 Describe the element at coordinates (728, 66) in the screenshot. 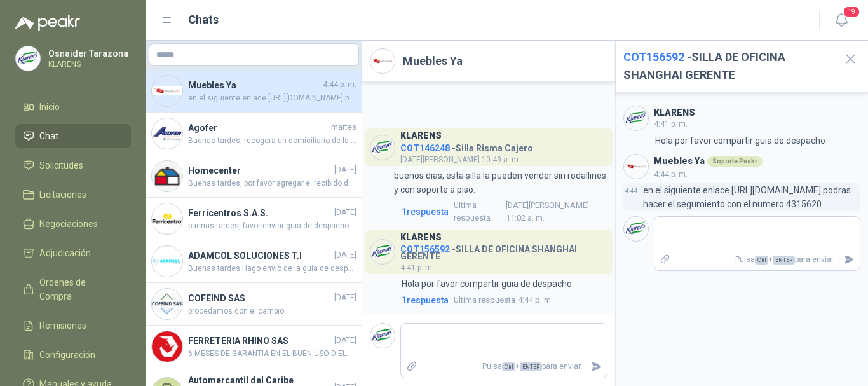

I see `h2: - SILLA DE OFICINA SHANGHAI GERENTE` at that location.